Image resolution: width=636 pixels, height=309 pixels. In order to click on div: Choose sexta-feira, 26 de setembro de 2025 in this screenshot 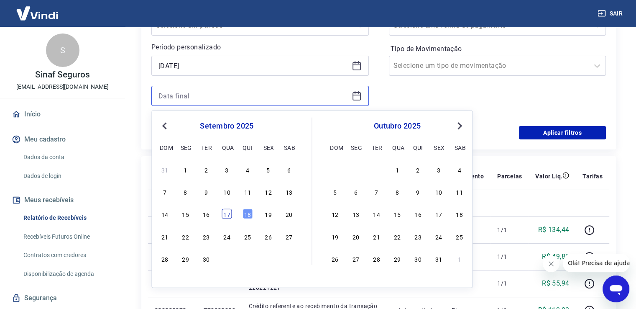, I will do `click(268, 236)`.